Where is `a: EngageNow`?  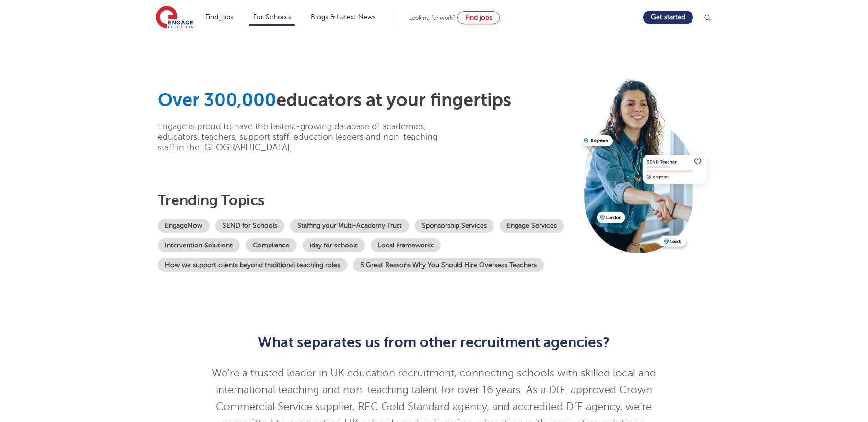 a: EngageNow is located at coordinates (184, 225).